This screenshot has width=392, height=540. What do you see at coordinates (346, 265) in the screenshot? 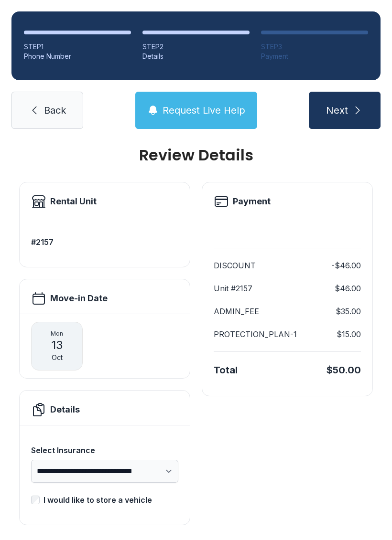
I see `dd: -$46.00` at bounding box center [346, 265].